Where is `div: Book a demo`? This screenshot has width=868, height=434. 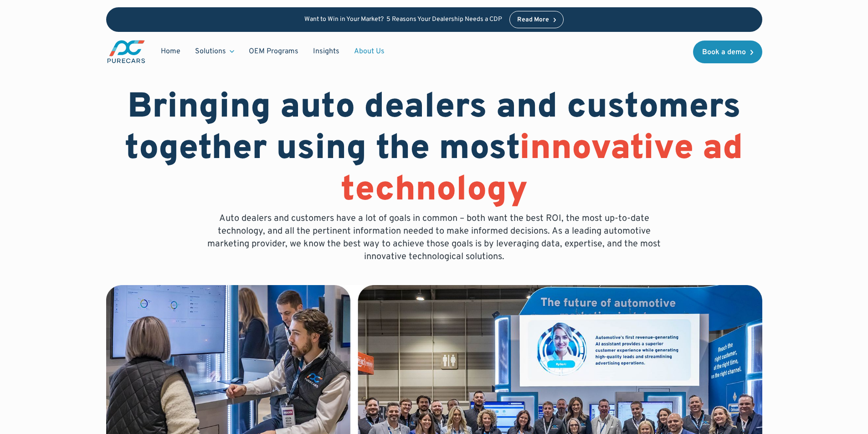
div: Book a demo is located at coordinates (724, 52).